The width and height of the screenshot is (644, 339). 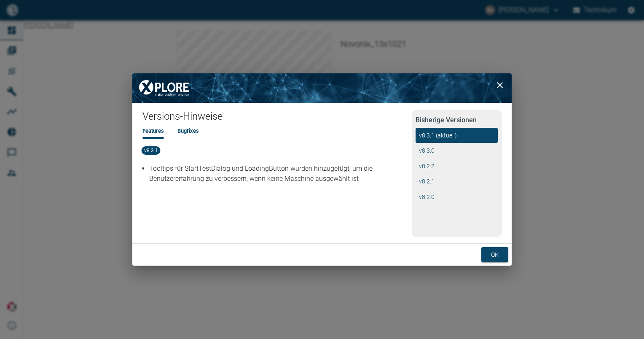 I want to click on li: Features, so click(x=153, y=131).